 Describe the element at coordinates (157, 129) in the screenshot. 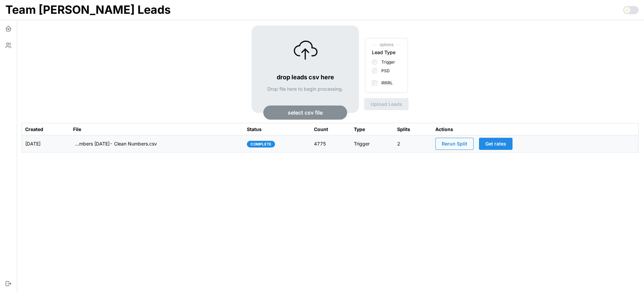

I see `th: File` at that location.